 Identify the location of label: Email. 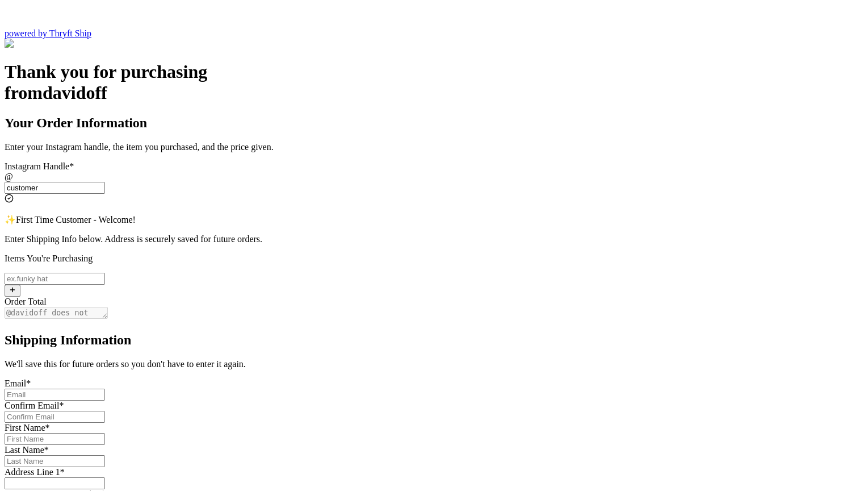
(17, 383).